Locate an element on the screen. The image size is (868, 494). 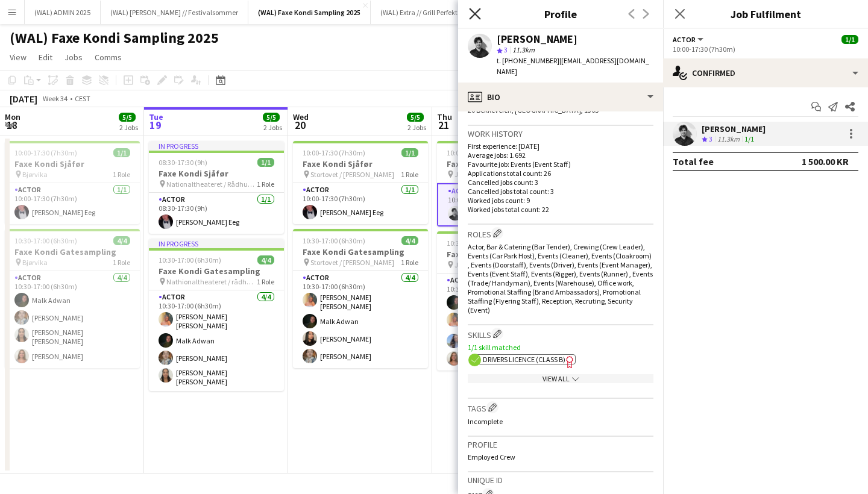
a: View is located at coordinates (18, 57).